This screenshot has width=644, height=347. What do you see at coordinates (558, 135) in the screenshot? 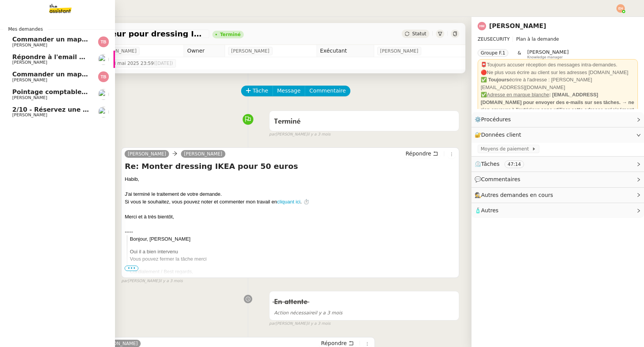
I see `div: 🔐Données client` at bounding box center [558, 135].